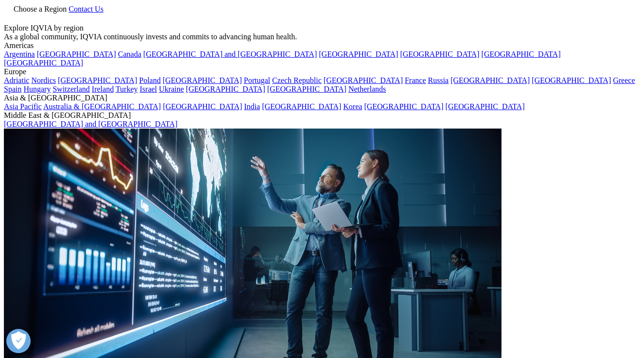 This screenshot has height=358, width=639. Describe the element at coordinates (150, 80) in the screenshot. I see `a: Poland` at that location.